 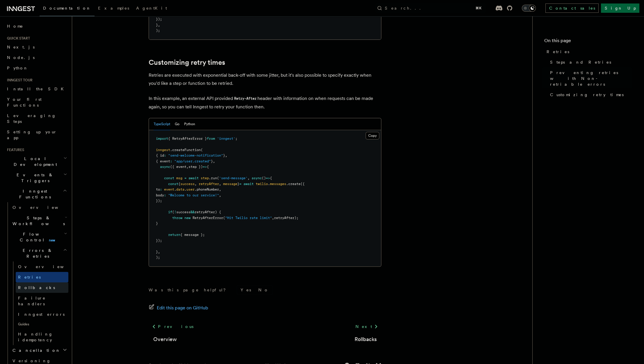 What do you see at coordinates (286, 218) in the screenshot?
I see `span: retryAfter);` at bounding box center [286, 218].